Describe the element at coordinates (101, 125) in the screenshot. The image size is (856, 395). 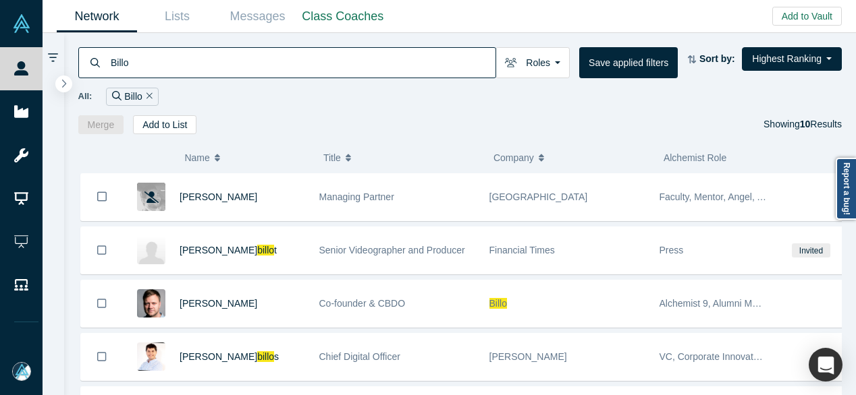
I see `button: Merge` at that location.